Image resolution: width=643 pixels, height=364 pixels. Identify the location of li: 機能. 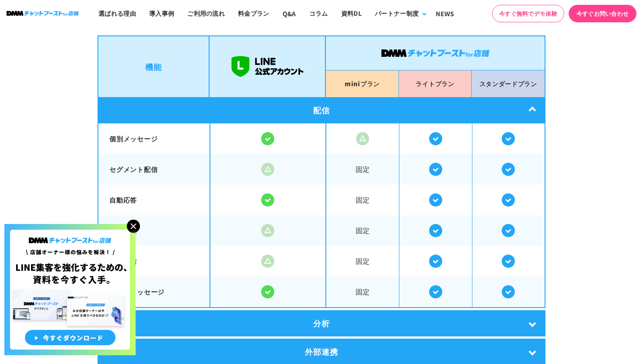
(153, 66).